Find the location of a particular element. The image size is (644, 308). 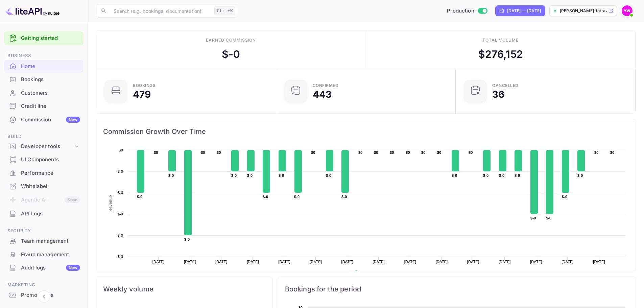

a: CommissionNew is located at coordinates (43, 120).